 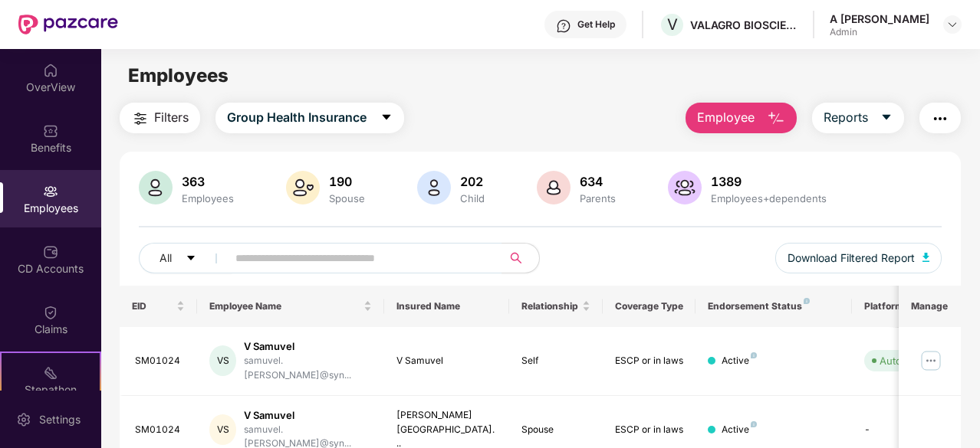 What do you see at coordinates (550, 306) in the screenshot?
I see `span: Relationship` at bounding box center [550, 306].